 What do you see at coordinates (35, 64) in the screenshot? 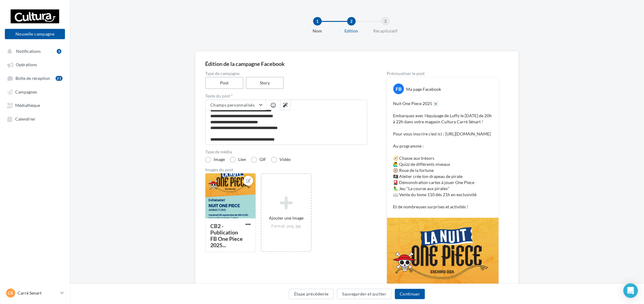
I see `a: Opérations` at bounding box center [35, 64].